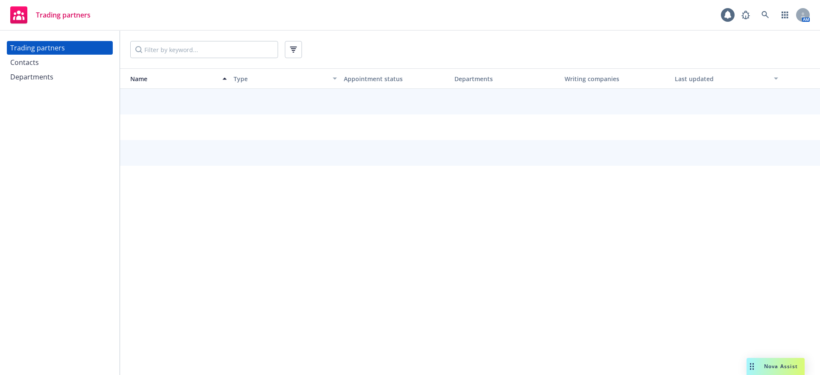  What do you see at coordinates (281, 79) in the screenshot?
I see `div: Type` at bounding box center [281, 79].